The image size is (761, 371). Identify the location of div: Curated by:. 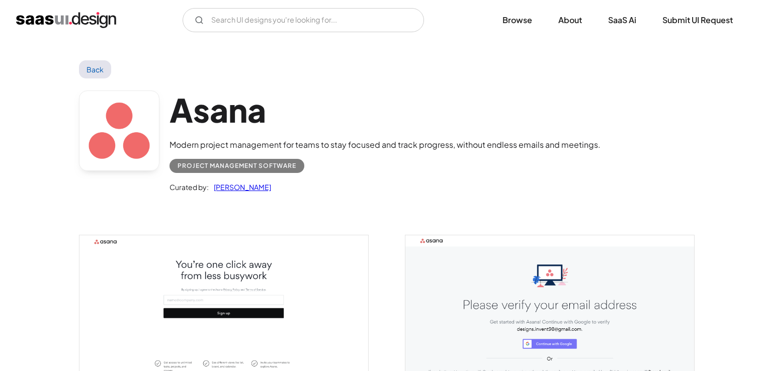
(189, 187).